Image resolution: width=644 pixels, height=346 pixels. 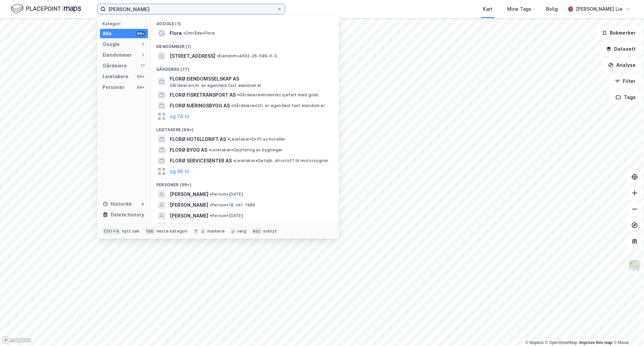 What do you see at coordinates (216, 231) in the screenshot?
I see `div: markere` at bounding box center [216, 231].